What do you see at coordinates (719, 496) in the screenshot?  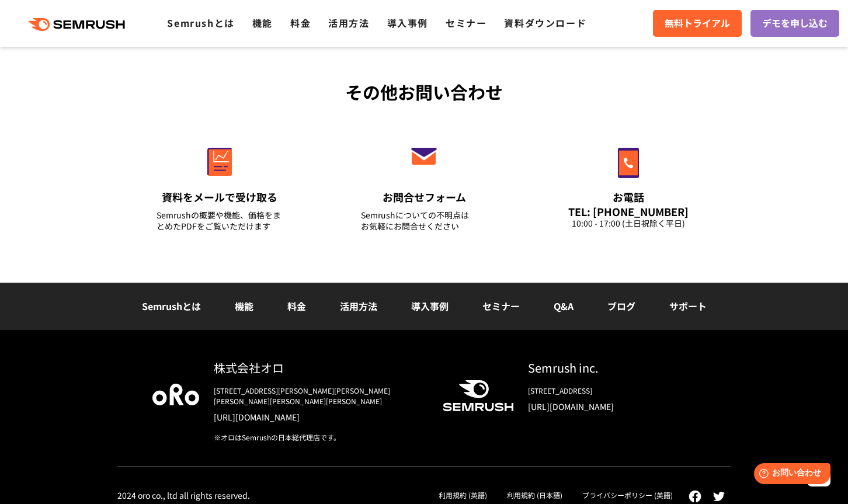 I see `img: twitter` at bounding box center [719, 496].